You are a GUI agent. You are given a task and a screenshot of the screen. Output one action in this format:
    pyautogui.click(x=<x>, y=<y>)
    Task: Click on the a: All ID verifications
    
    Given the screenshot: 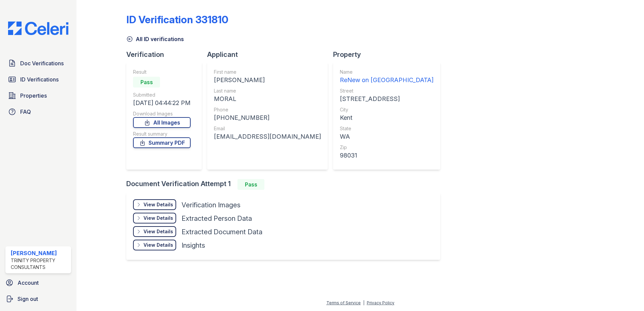 What is the action you would take?
    pyautogui.click(x=155, y=39)
    